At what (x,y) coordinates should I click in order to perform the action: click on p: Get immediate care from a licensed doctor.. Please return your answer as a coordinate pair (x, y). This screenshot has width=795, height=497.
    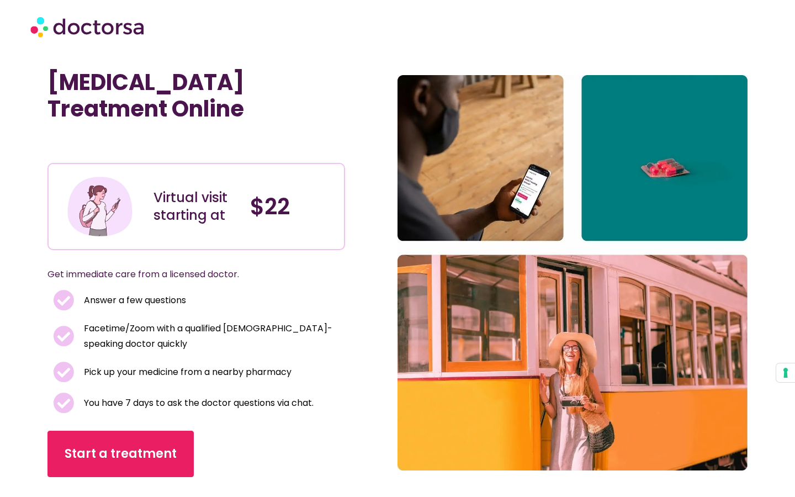
    Looking at the image, I should click on (183, 274).